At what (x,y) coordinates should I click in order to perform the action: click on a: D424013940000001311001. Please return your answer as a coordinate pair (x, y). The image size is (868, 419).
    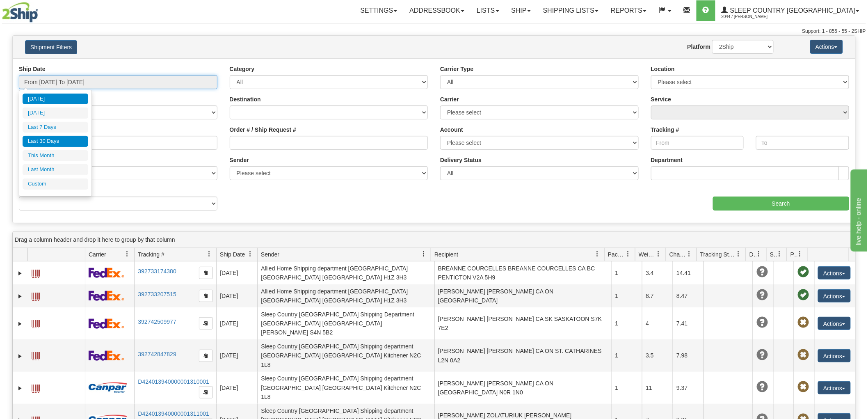
    Looking at the image, I should click on (173, 414).